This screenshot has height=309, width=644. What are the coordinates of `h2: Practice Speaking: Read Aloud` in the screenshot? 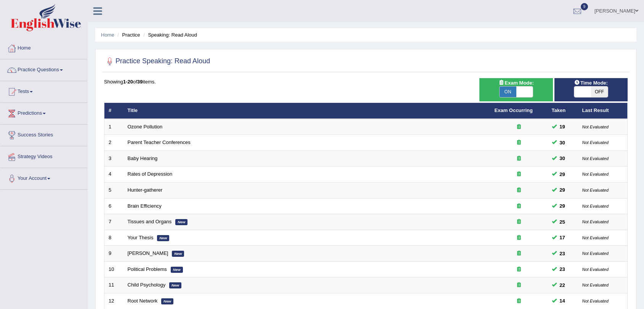 It's located at (157, 61).